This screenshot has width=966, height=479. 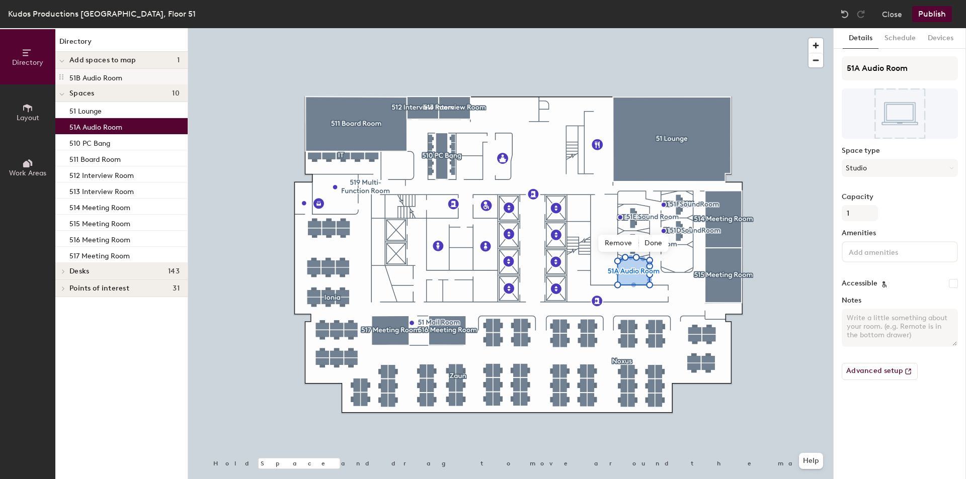 I want to click on span: 31, so click(x=176, y=289).